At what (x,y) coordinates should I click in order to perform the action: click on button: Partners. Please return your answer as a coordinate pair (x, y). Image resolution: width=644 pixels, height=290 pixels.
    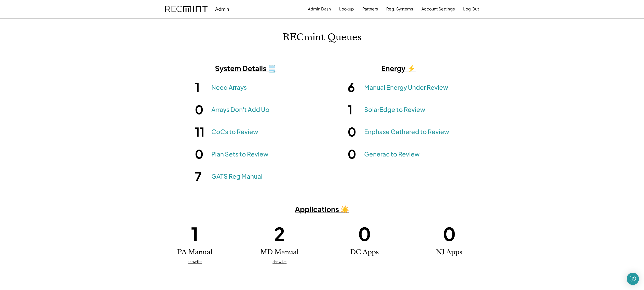
    Looking at the image, I should click on (370, 9).